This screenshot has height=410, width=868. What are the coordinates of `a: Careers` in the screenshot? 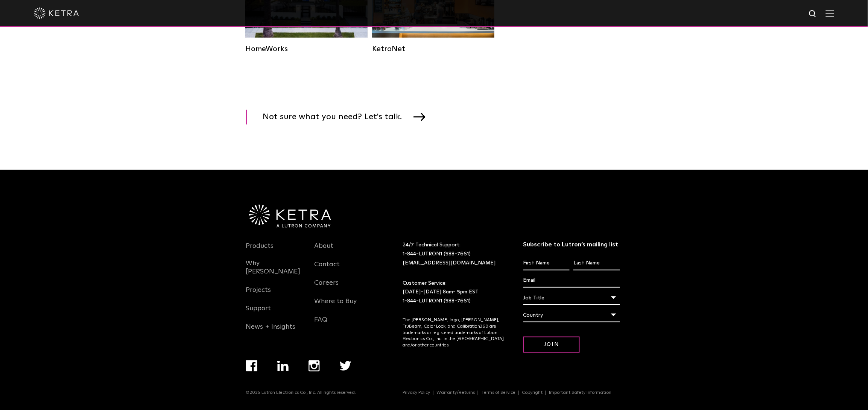 It's located at (326, 288).